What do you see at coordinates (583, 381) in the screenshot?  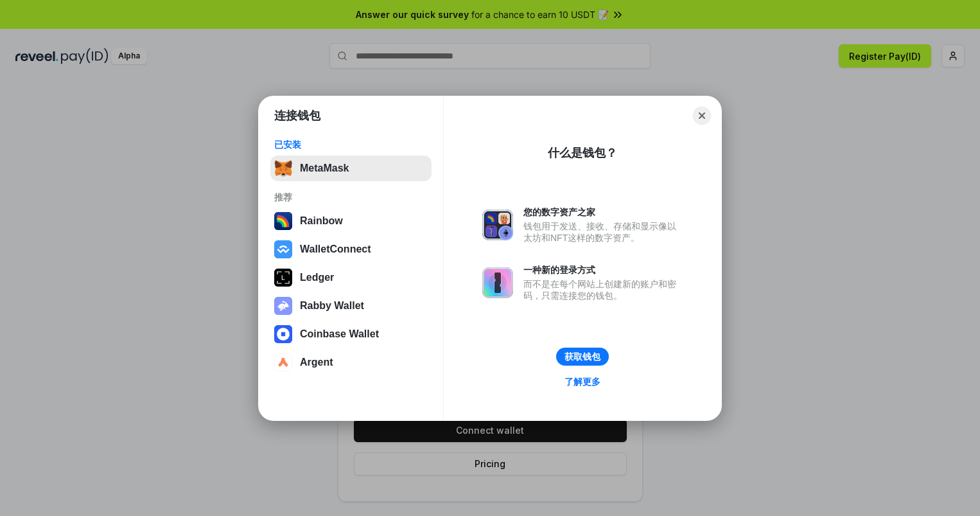 I see `div: 了解更多` at bounding box center [583, 381].